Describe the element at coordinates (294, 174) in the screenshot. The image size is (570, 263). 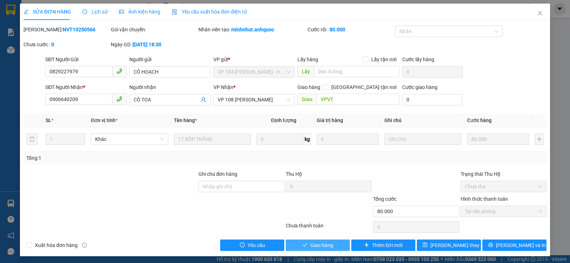
I see `span: Thu Hộ` at that location.